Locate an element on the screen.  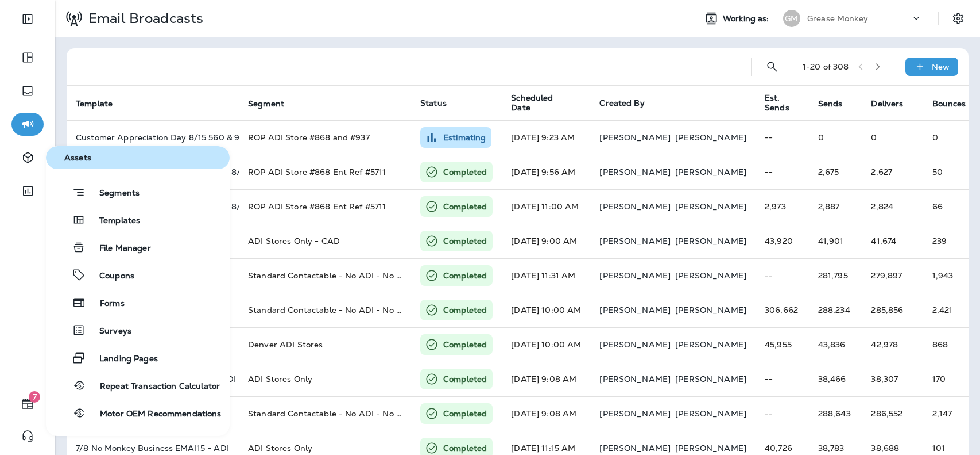
p: Customer Appreciation Day Store Test 8/8 is located at coordinates (153, 172).